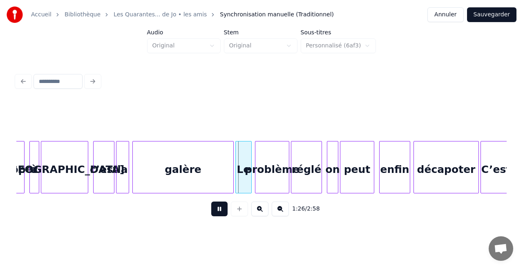  What do you see at coordinates (276, 15) in the screenshot?
I see `span: Synchronisation manuelle (Traditionnel)` at bounding box center [276, 15].